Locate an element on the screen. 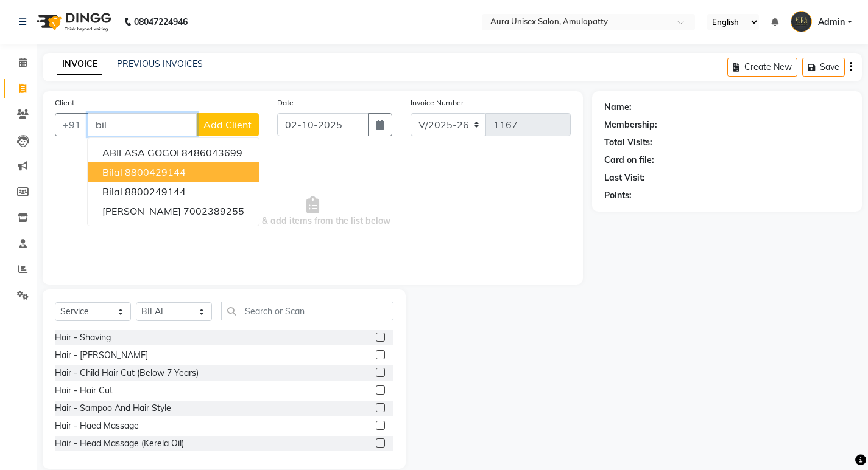  b: 08047224946 is located at coordinates (161, 22).